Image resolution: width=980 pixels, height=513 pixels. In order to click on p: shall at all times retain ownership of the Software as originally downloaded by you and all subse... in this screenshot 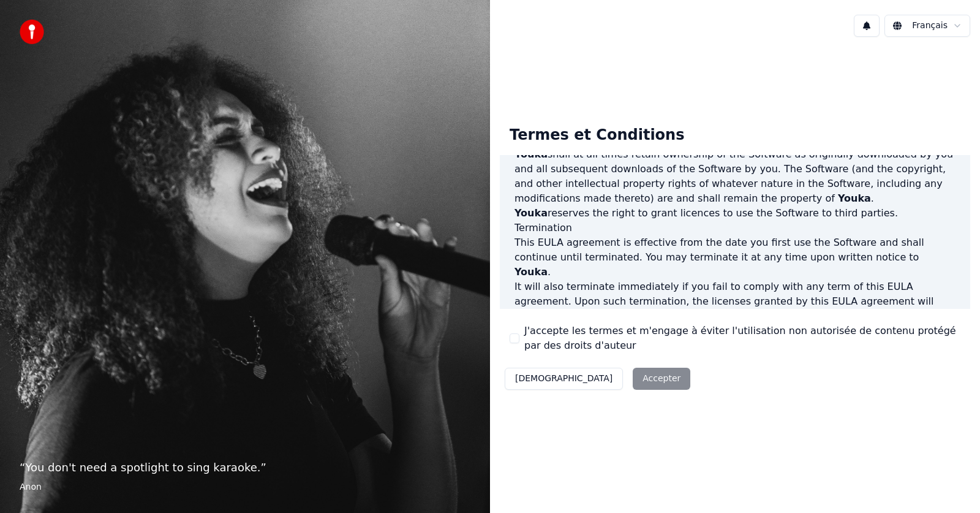, I will do `click(735, 176)`.